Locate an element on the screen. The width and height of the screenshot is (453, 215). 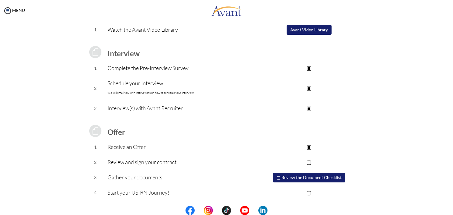
td: 4 is located at coordinates (95, 192).